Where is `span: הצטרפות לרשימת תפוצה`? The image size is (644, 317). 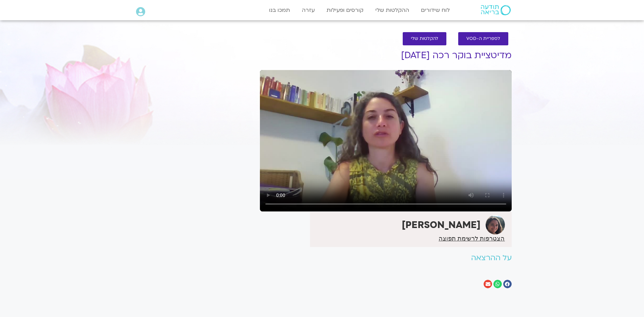
span: הצטרפות לרשימת תפוצה is located at coordinates (472, 238).